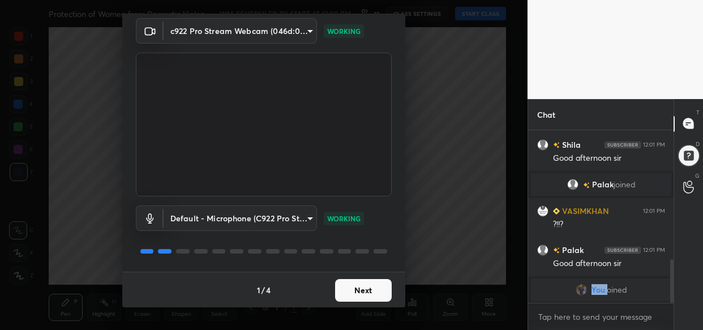  Describe the element at coordinates (557, 211) in the screenshot. I see `img: Learner_Badge_beginner_1_8b307cf2a0.svg` at that location.